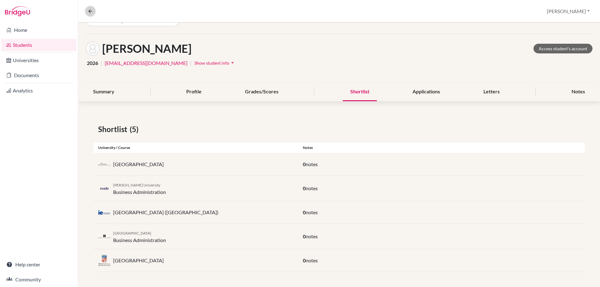  What do you see at coordinates (104, 164) in the screenshot?
I see `img: nl_eur_4vlv7oka.png` at bounding box center [104, 164].